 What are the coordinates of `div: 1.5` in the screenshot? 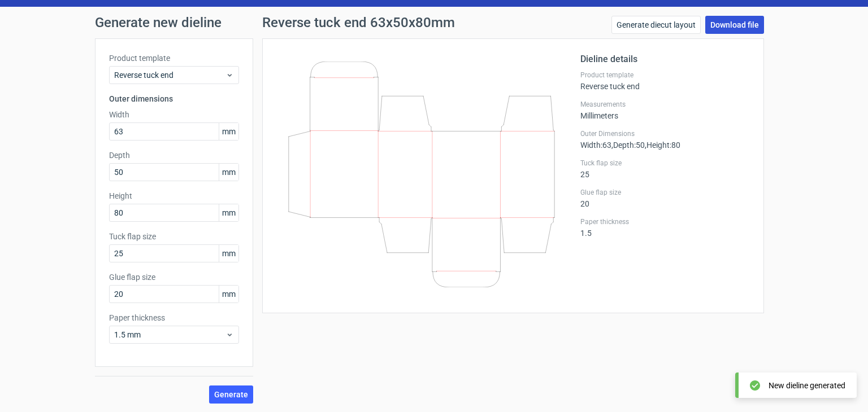 It's located at (665, 228).